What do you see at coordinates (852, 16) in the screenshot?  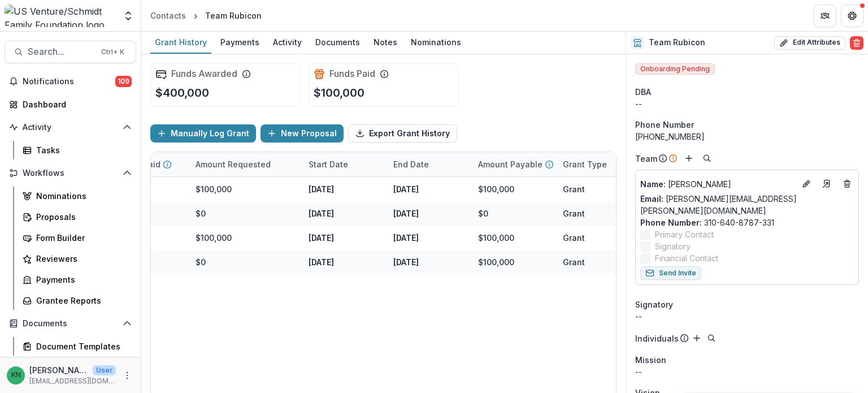 I see `button: Get Help` at bounding box center [852, 16].